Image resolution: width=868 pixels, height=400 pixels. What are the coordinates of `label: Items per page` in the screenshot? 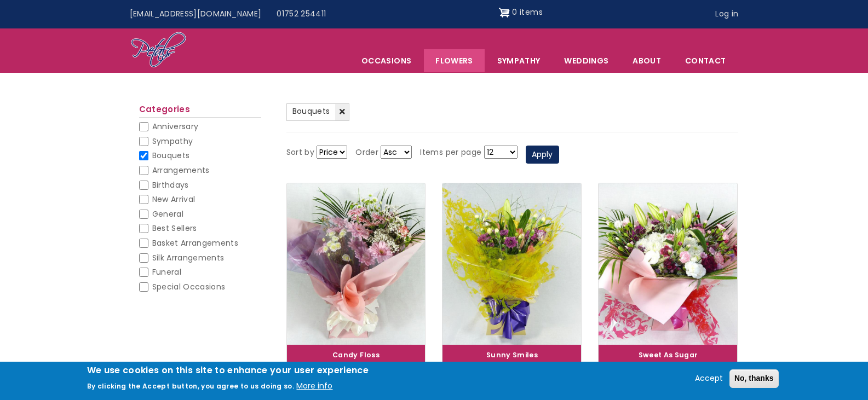 It's located at (451, 153).